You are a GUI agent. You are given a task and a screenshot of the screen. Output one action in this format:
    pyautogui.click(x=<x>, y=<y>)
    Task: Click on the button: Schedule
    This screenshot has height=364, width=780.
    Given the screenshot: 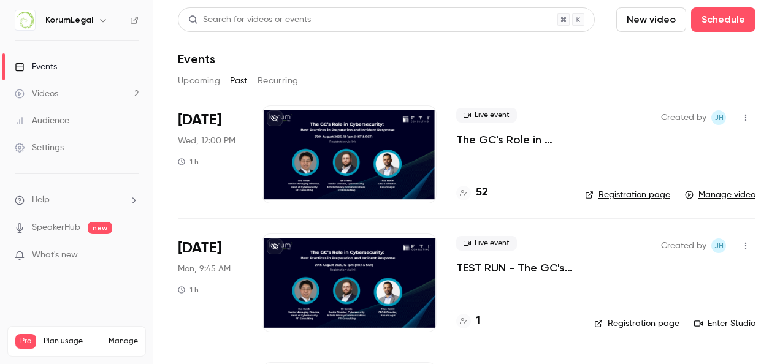 What is the action you would take?
    pyautogui.click(x=723, y=20)
    